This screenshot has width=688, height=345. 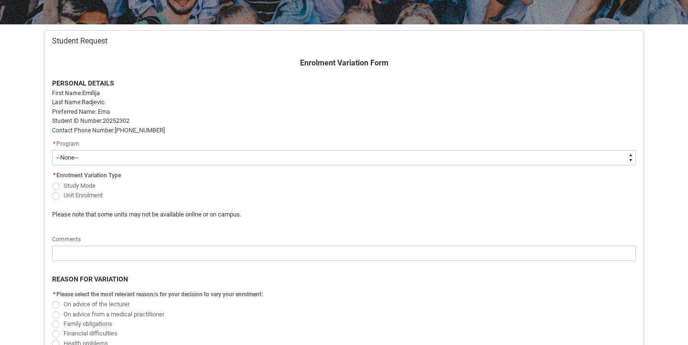 I want to click on p: 20252302, so click(x=344, y=121).